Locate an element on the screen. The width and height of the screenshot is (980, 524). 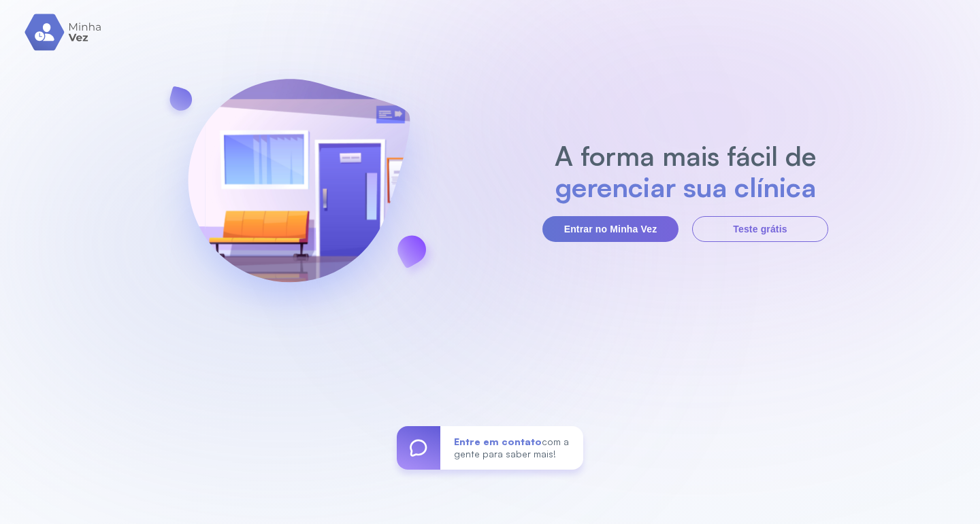
h2: A forma mais fácil de is located at coordinates (685, 156).